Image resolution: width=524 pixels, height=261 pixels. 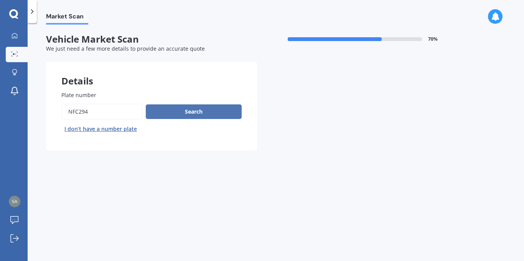 What do you see at coordinates (125, 48) in the screenshot?
I see `span: We just need a few more details to provide an accurate quote` at bounding box center [125, 48].